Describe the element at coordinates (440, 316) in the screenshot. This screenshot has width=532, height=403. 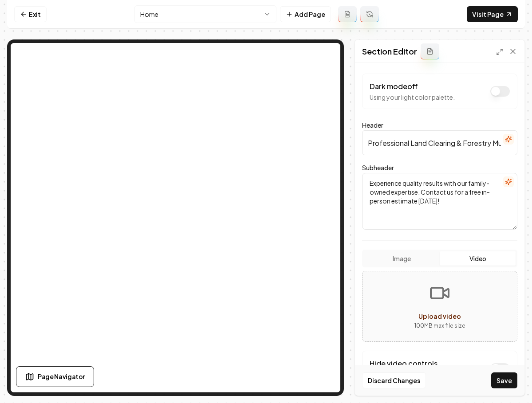
I see `span: Upload video` at that location.